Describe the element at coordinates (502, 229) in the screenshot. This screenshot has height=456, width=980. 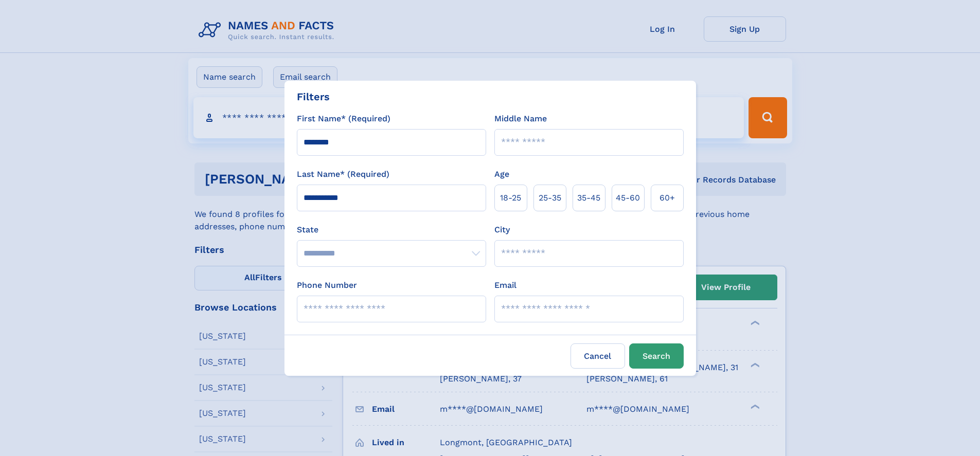
I see `label: City` at that location.